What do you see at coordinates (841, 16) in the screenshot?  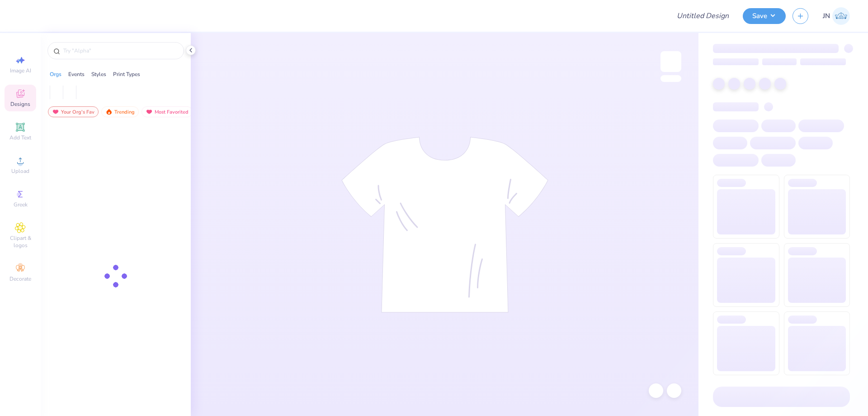 I see `img: Jacky Noya` at bounding box center [841, 16].